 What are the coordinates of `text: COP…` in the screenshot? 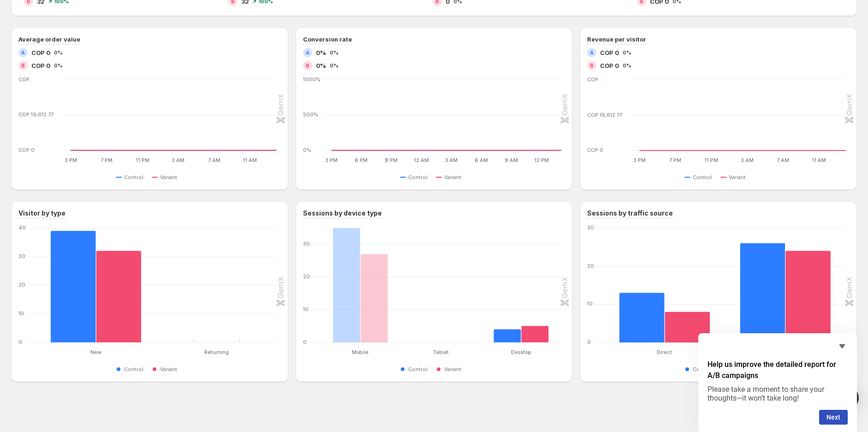 It's located at (26, 79).